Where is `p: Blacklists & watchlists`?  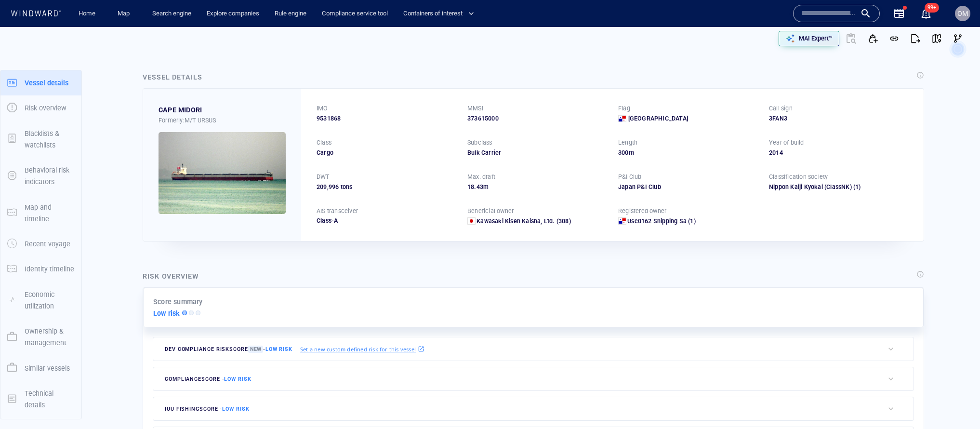
p: Blacklists & watchlists is located at coordinates (50, 139).